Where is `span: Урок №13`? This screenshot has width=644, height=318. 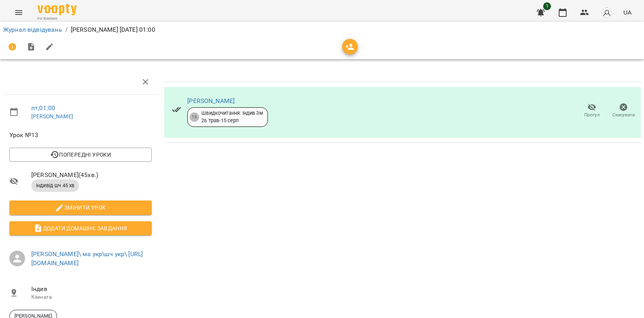 span: Урок №13 is located at coordinates (80, 135).